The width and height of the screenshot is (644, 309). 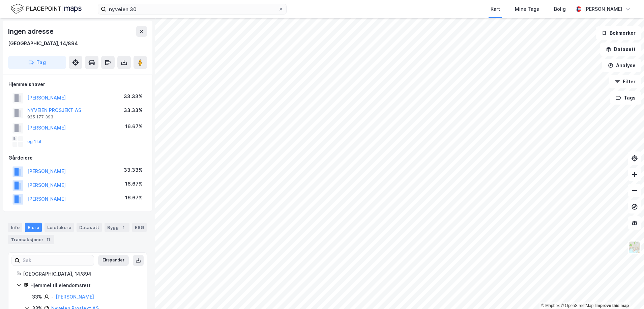 I want to click on div: Hjemmel til eiendomsrett, so click(x=84, y=285).